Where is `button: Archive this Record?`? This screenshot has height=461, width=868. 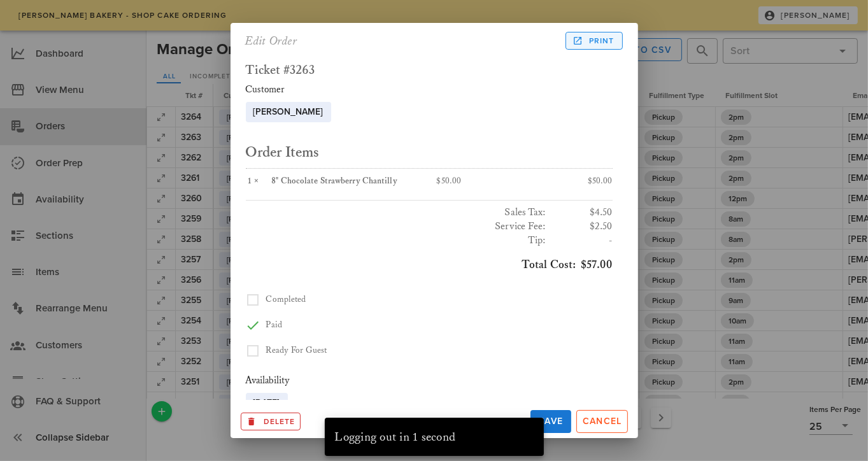 button: Archive this Record? is located at coordinates (271, 422).